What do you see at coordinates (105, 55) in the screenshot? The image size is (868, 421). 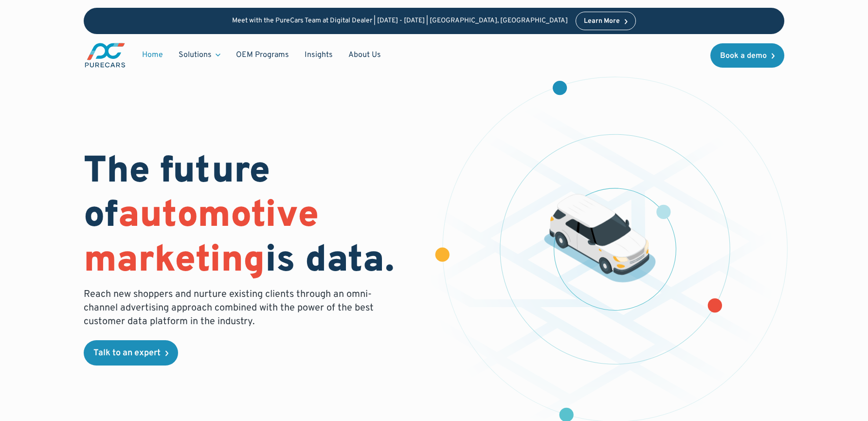 I see `img: purecars logo` at bounding box center [105, 55].